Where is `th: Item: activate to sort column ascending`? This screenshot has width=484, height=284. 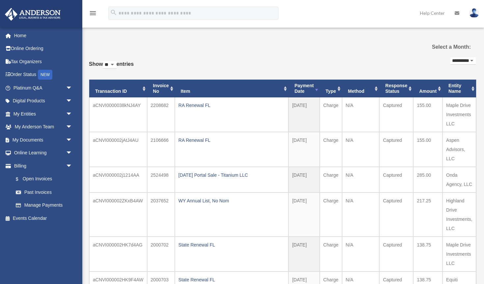 th: Item: activate to sort column ascending is located at coordinates (232, 89).